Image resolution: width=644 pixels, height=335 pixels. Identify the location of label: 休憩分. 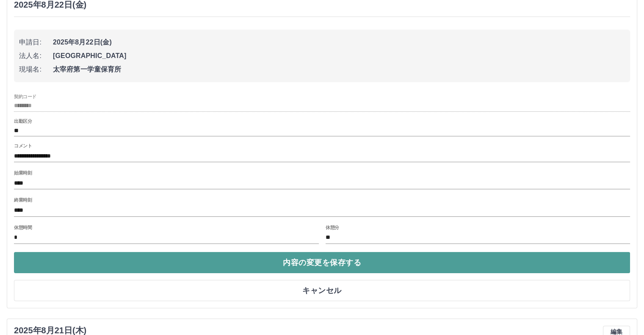
(332, 227).